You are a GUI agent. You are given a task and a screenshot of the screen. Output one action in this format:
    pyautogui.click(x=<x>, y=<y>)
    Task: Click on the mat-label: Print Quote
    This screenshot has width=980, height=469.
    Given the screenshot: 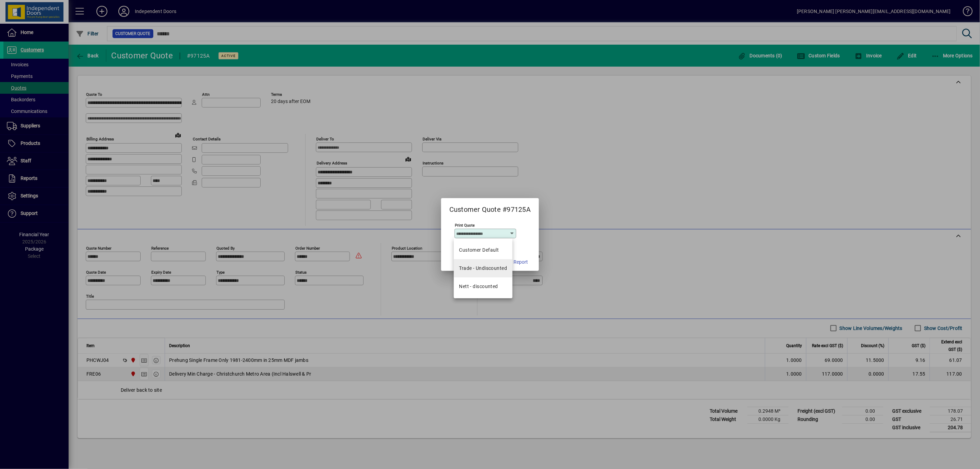 What is the action you would take?
    pyautogui.click(x=465, y=225)
    